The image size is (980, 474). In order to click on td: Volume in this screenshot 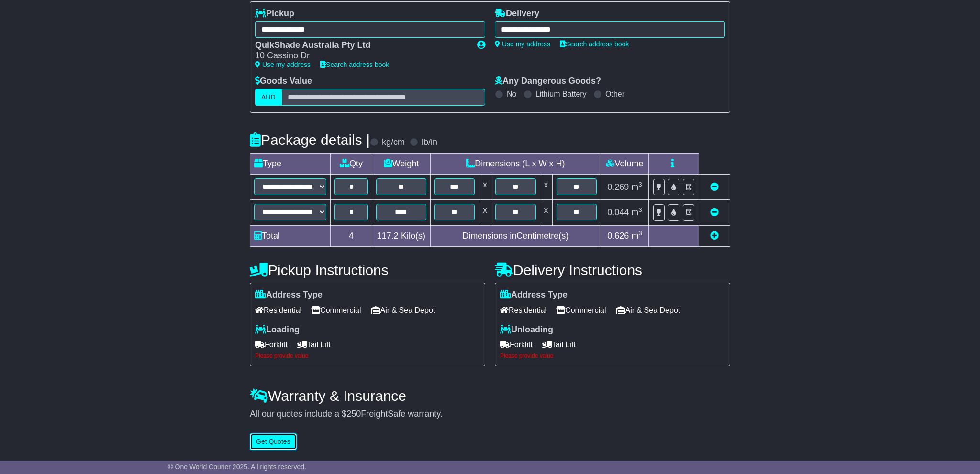, I will do `click(624, 164)`.